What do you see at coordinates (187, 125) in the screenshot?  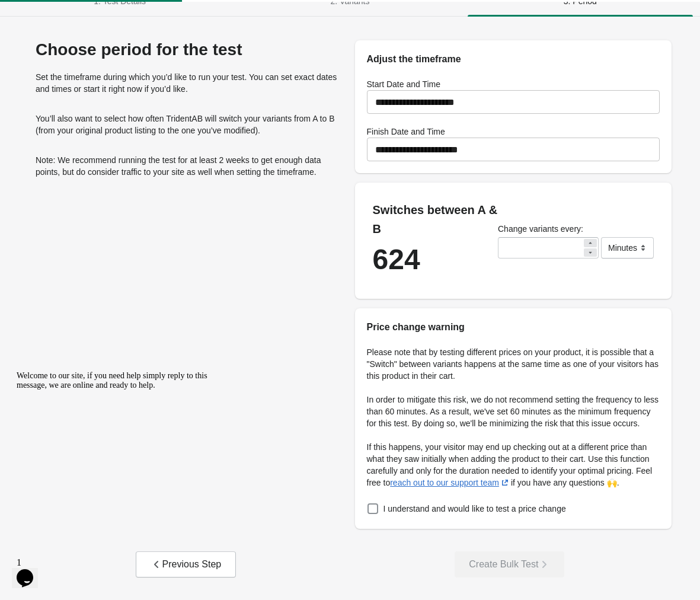 I see `p: You’ll also want to select how often TridentAB will switch your variants from A to B (from your o...` at bounding box center [187, 125].